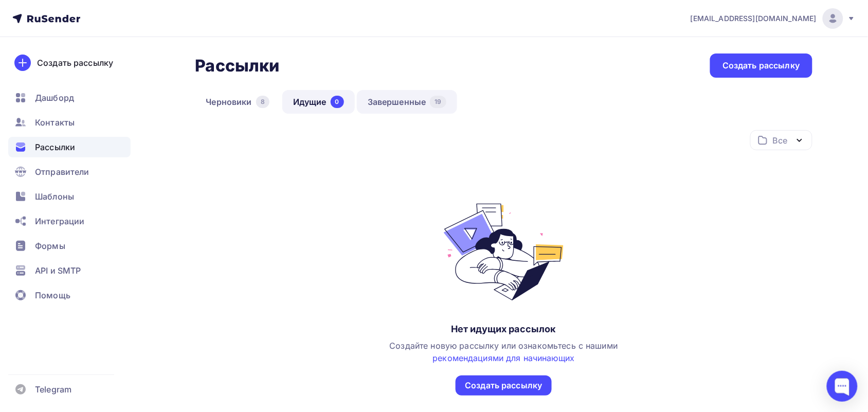 The height and width of the screenshot is (412, 868). Describe the element at coordinates (503, 329) in the screenshot. I see `div: Нет идущих рассылок` at that location.